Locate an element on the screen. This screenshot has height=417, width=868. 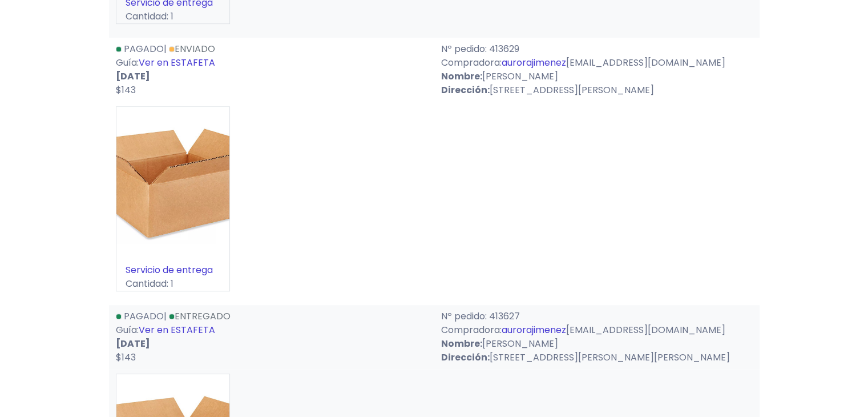
a: Servicio de entrega is located at coordinates (169, 269).